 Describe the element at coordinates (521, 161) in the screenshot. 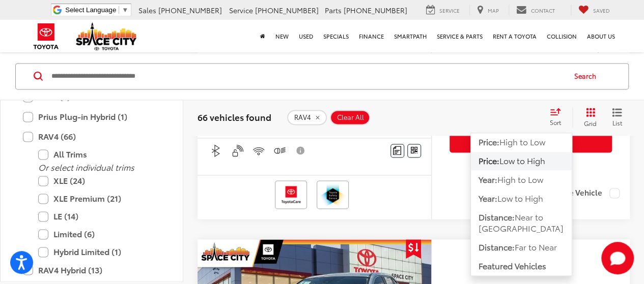

I see `button: Price:Low to High` at that location.